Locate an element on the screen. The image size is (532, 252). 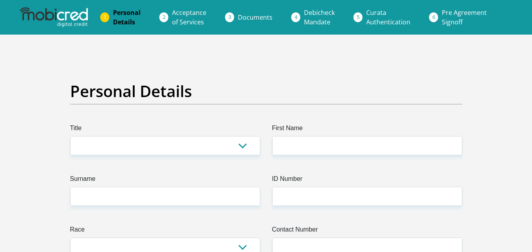
label: Title is located at coordinates (165, 130).